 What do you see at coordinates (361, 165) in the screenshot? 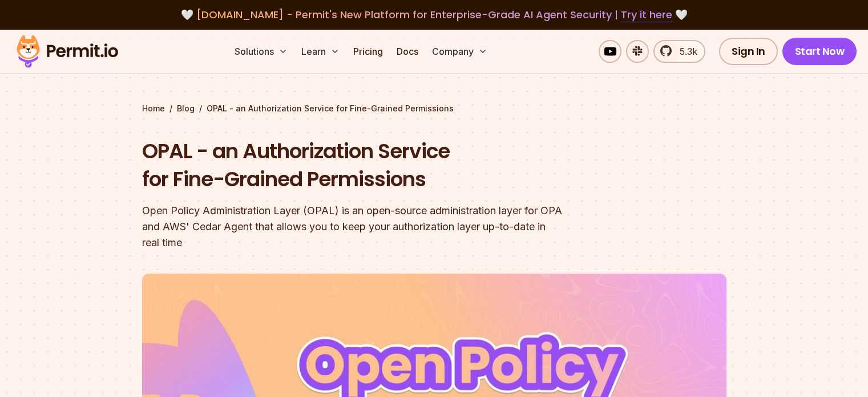
I see `h1: OPAL - an Authorization Service for Fine-Grained Permissions` at bounding box center [361, 165].